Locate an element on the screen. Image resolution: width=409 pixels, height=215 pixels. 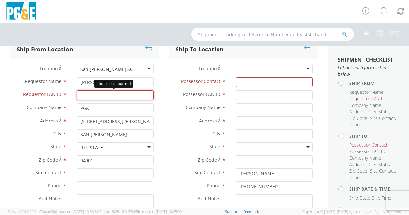
h4: Ship Date & Time is located at coordinates (374, 188).